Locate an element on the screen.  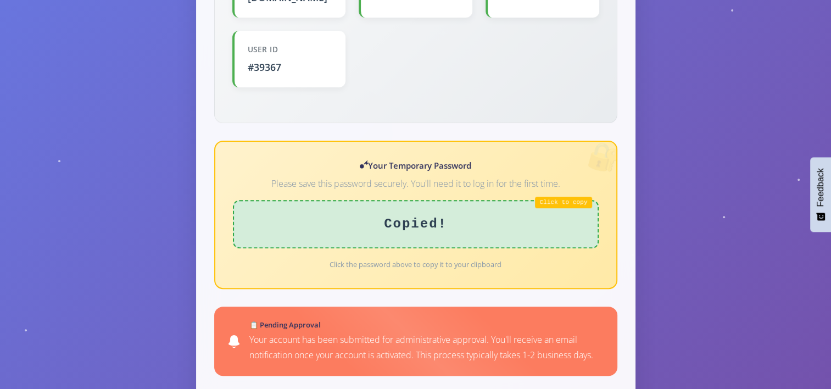
div: #39367 is located at coordinates (290, 67).